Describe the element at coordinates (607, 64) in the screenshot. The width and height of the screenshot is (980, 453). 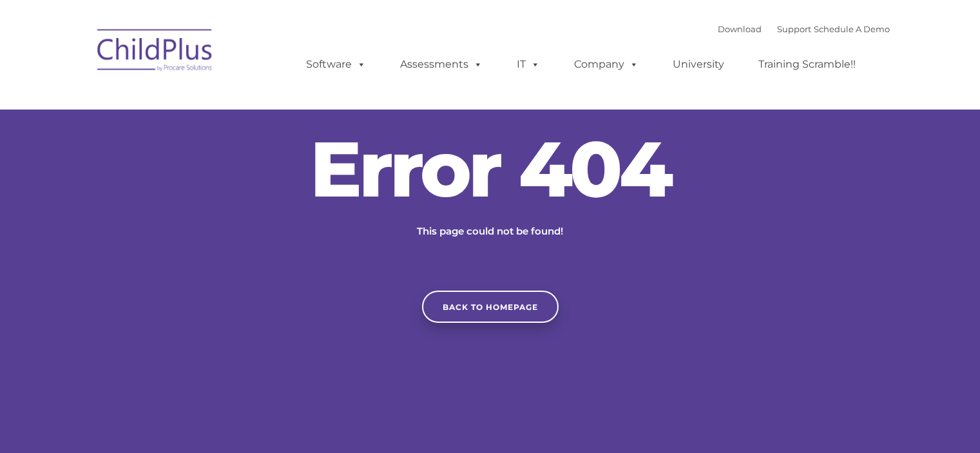
I see `a: Company` at that location.